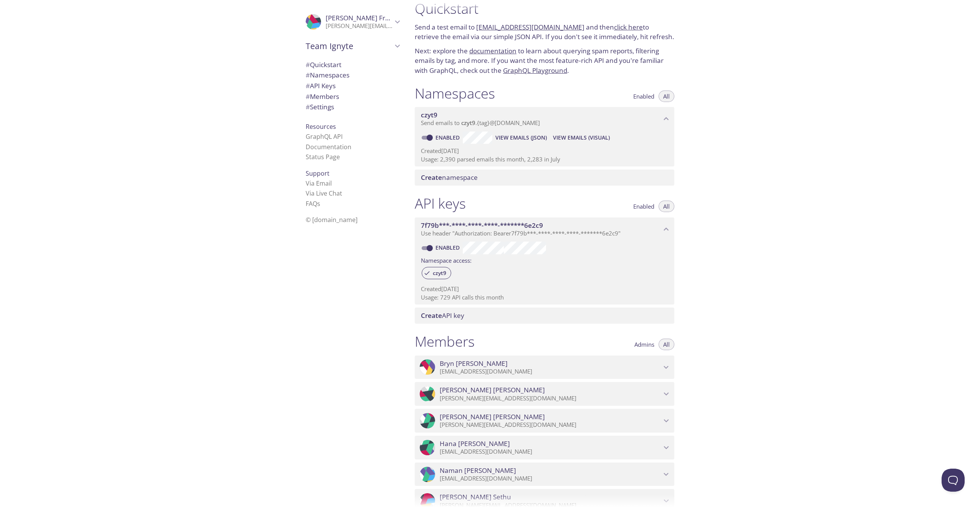 The image size is (980, 507). I want to click on div: Create API Key, so click(544, 316).